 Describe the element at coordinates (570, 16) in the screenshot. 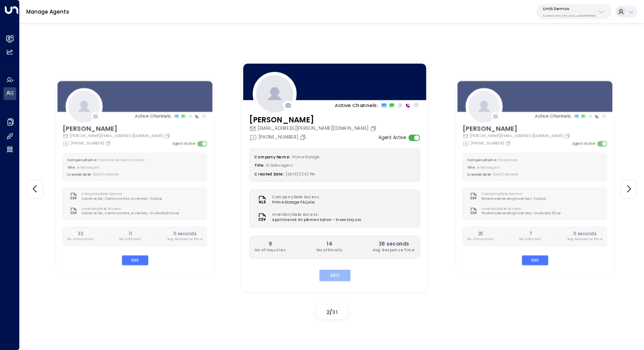

I see `p: 4c025b01-9fa0-46ff-ab3a-a620b886896e` at that location.